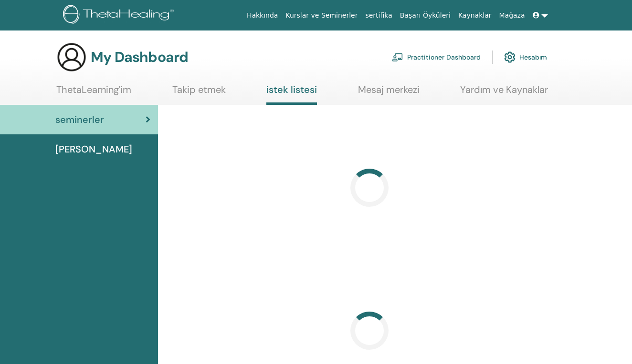 The width and height of the screenshot is (632, 364). What do you see at coordinates (321, 16) in the screenshot?
I see `a: Kurslar ve Seminerler` at bounding box center [321, 16].